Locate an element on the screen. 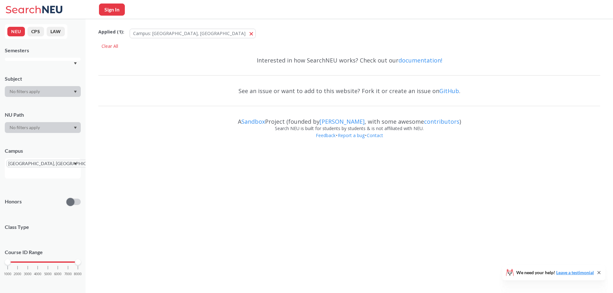  a: Sandbox is located at coordinates (253, 122).